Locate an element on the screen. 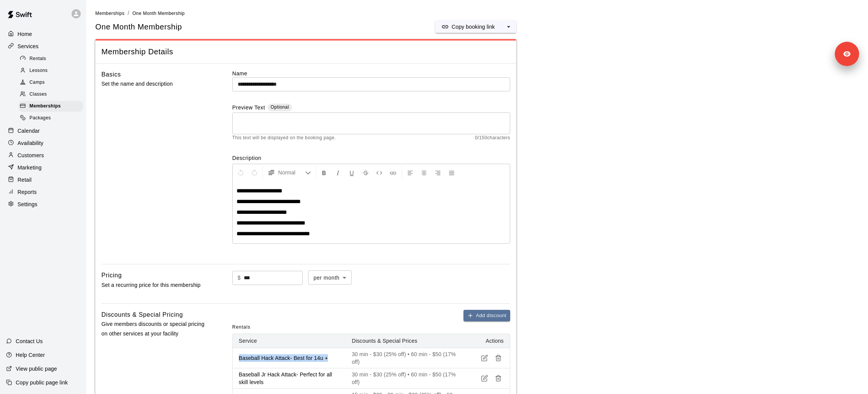 This screenshot has height=394, width=868. button: Format Bold is located at coordinates (324, 172).